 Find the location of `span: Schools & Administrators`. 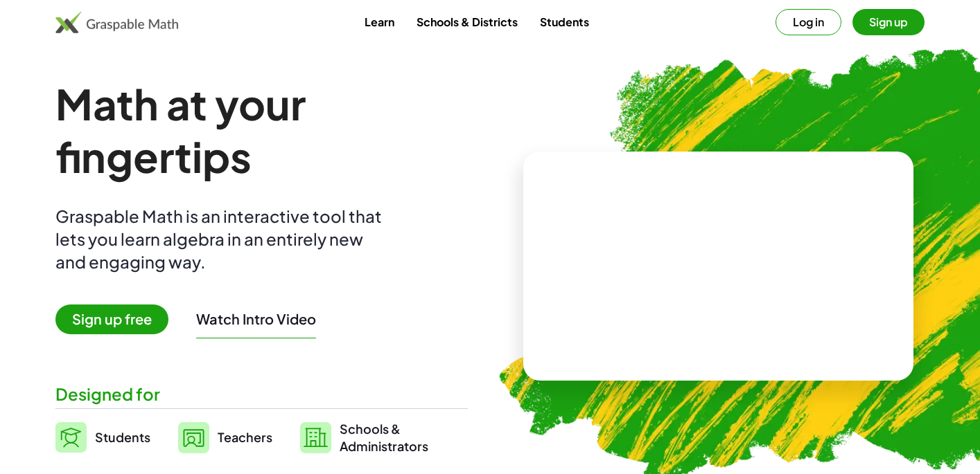

span: Schools & Administrators is located at coordinates (384, 438).